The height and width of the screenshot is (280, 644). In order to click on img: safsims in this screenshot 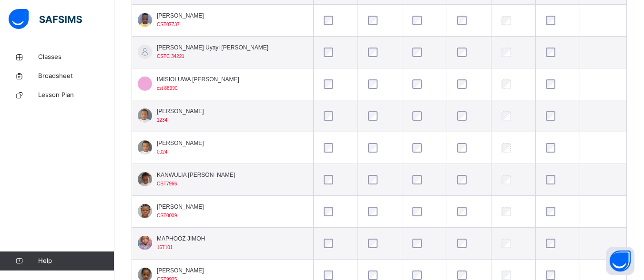, I will do `click(45, 19)`.